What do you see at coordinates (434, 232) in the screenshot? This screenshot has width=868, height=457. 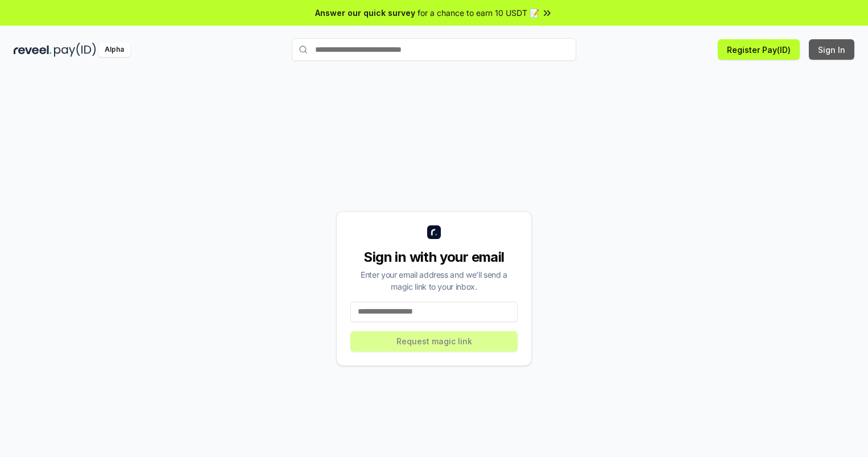 I see `img: logo_small` at bounding box center [434, 232].